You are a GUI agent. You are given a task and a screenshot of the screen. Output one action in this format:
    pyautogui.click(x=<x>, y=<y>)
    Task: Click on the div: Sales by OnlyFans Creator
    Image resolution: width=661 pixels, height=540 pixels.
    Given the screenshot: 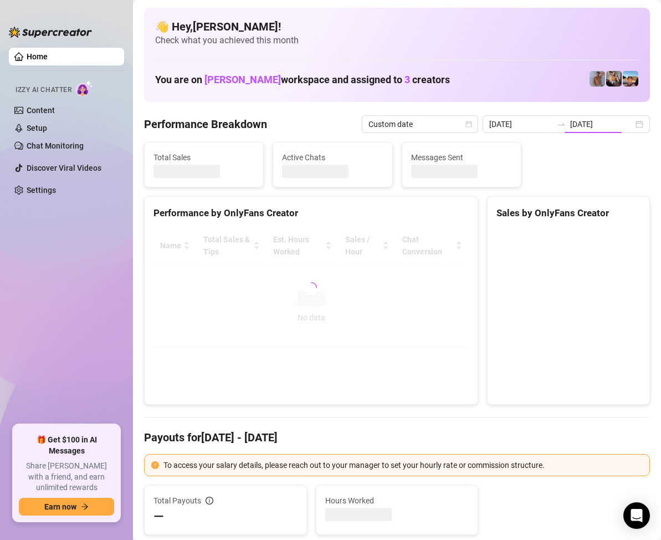 What is the action you would take?
    pyautogui.click(x=569, y=213)
    